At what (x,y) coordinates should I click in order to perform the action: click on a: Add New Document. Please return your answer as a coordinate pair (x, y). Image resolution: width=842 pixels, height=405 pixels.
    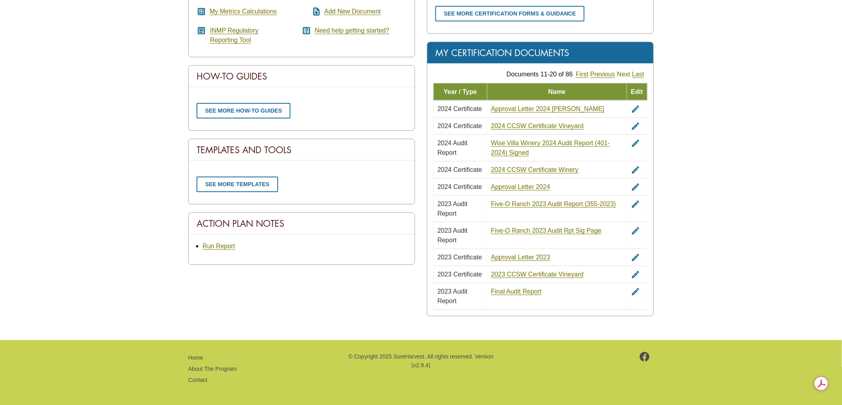
    Looking at the image, I should click on (353, 12).